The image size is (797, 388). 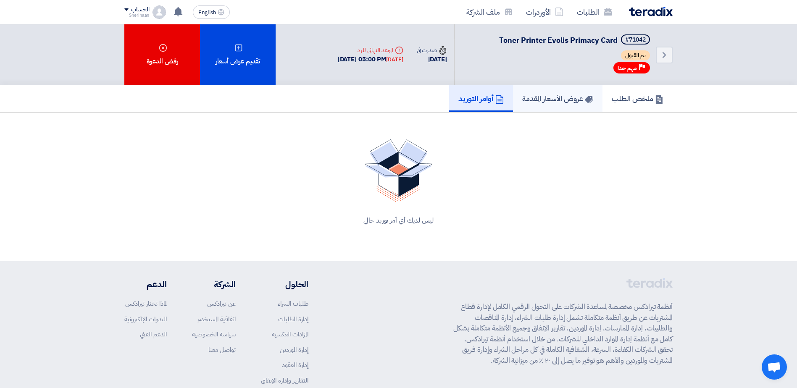 I want to click on span: مهم جدا, so click(x=627, y=68).